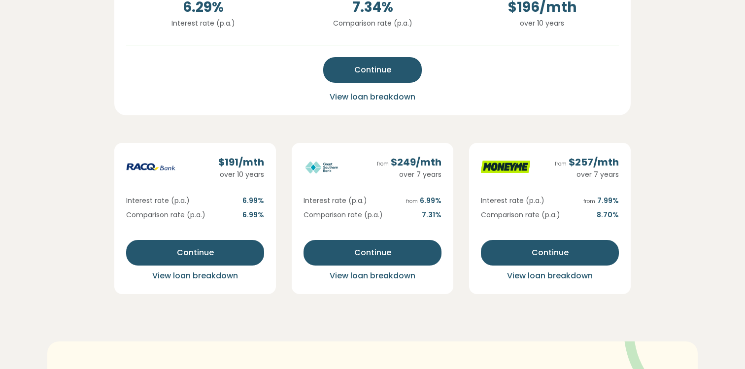  What do you see at coordinates (587, 162) in the screenshot?
I see `div: $ 257 /mth` at bounding box center [587, 162].